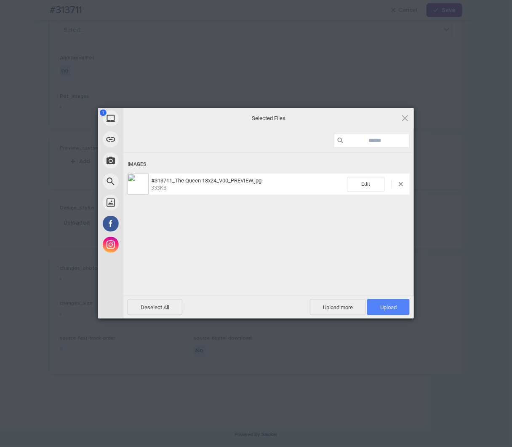 The width and height of the screenshot is (512, 447). I want to click on div: Facebook, so click(149, 223).